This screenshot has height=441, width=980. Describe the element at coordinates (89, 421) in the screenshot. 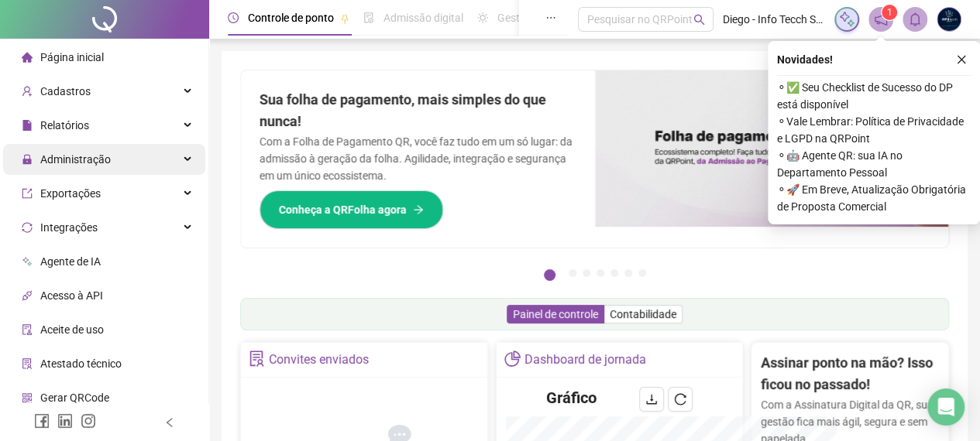

I see `span: instagram` at that location.